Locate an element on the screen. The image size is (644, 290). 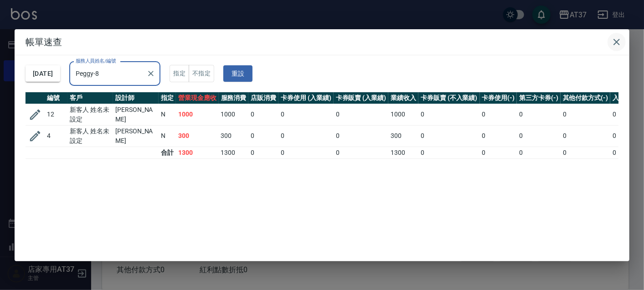
th: 其他付款方式(-) is located at coordinates (585, 98).